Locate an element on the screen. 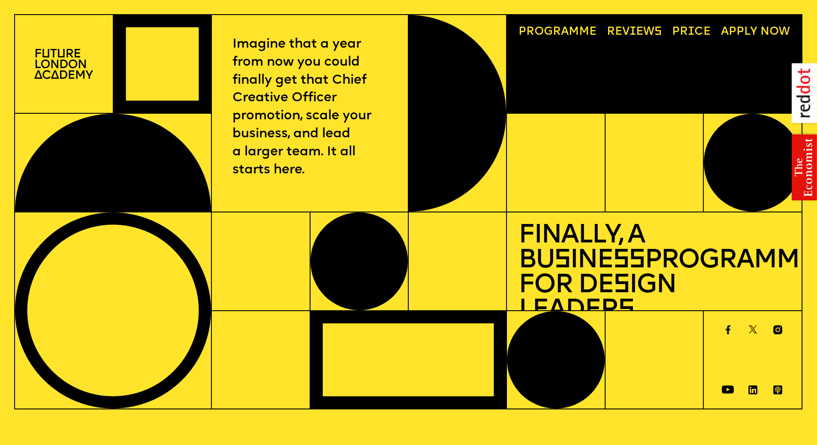 This screenshot has width=817, height=445. a: Price is located at coordinates (691, 32).